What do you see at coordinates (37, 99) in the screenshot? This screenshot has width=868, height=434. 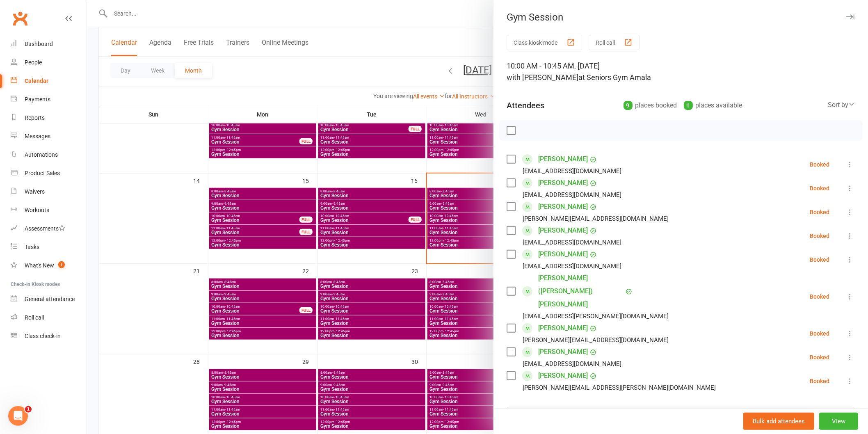 I see `div: Payments` at bounding box center [37, 99].